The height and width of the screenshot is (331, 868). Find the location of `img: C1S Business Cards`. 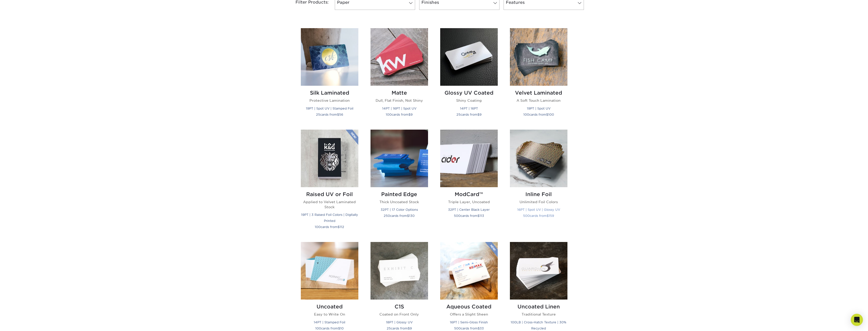

img: C1S Business Cards is located at coordinates (399, 271).